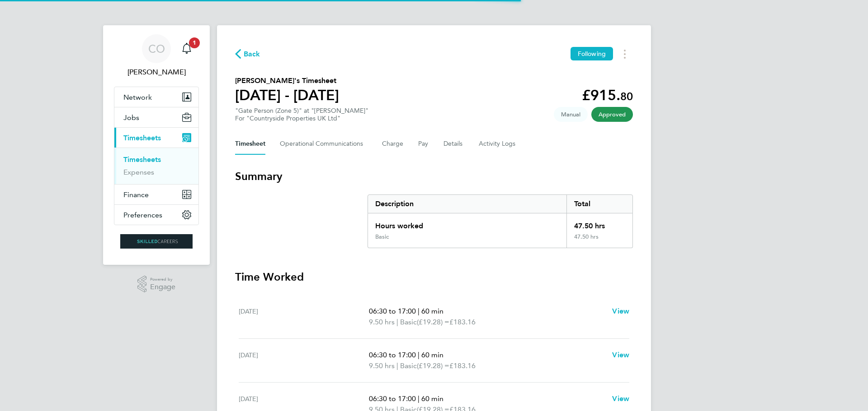 The image size is (868, 411). I want to click on button: Details, so click(454, 144).